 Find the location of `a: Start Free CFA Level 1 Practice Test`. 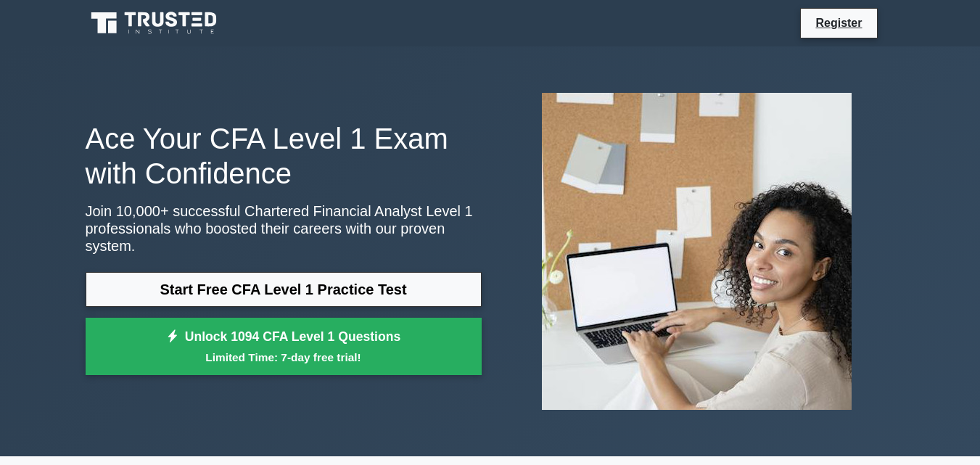

a: Start Free CFA Level 1 Practice Test is located at coordinates (283, 289).